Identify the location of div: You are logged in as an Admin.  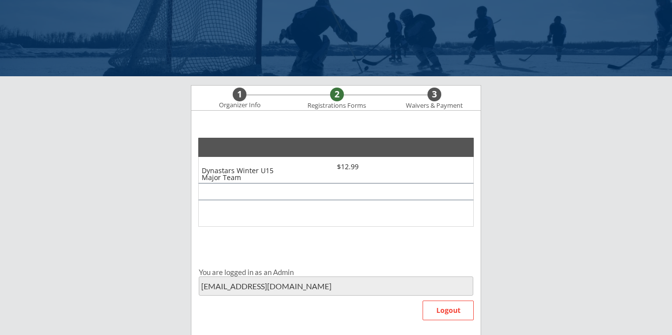
(336, 272).